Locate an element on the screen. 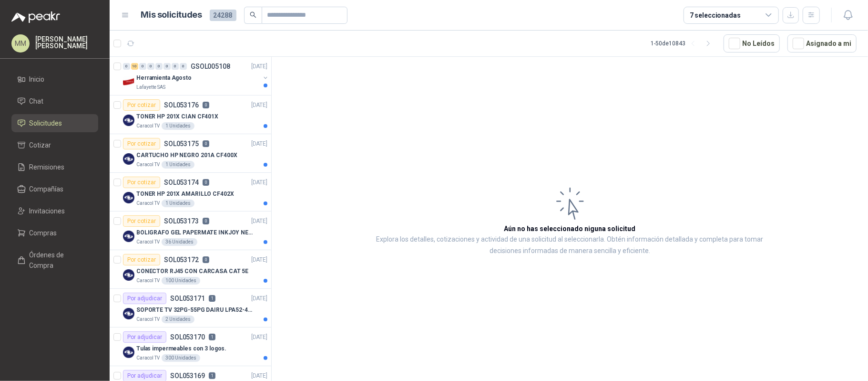  p: TONER HP 201X CIAN CF401X is located at coordinates (177, 116).